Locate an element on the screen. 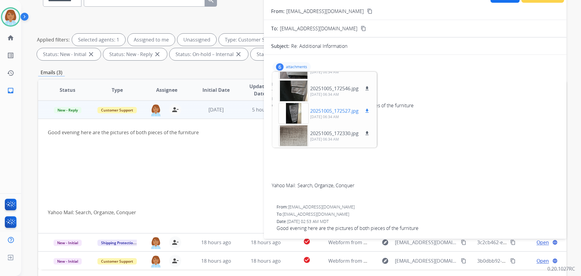 The image size is (581, 276). span: Shipping Protection is located at coordinates (118, 242).